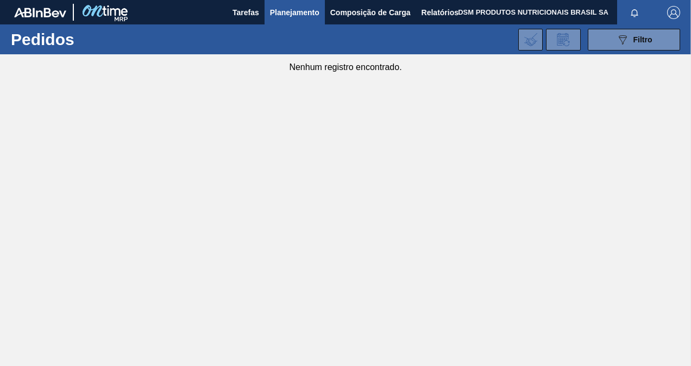 The height and width of the screenshot is (366, 691). Describe the element at coordinates (674, 12) in the screenshot. I see `img: Logout` at that location.